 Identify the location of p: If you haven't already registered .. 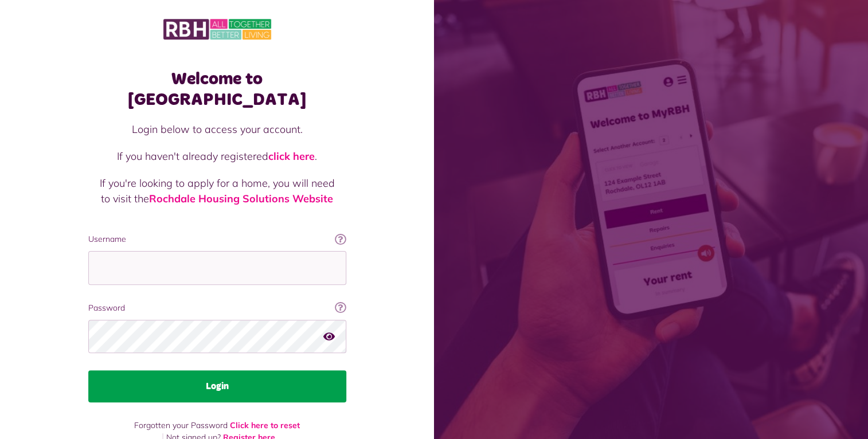
(217, 156).